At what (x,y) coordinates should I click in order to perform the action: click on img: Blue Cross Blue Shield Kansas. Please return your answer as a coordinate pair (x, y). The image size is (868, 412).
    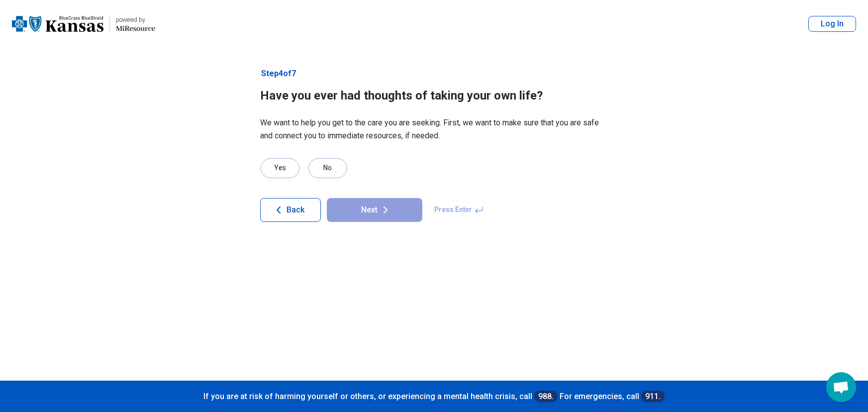
    Looking at the image, I should click on (58, 24).